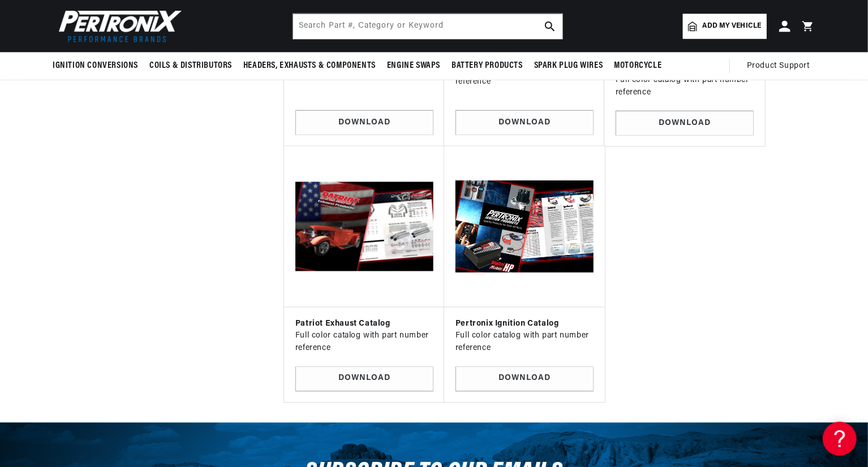 The width and height of the screenshot is (868, 467). I want to click on summary: Battery Products, so click(487, 66).